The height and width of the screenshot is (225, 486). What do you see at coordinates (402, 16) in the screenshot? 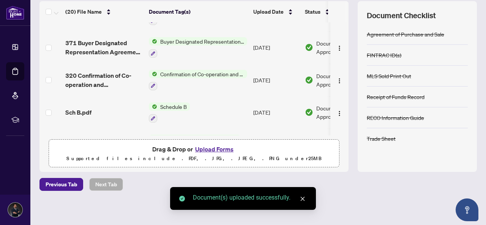
I see `span: Document Checklist` at bounding box center [402, 16].